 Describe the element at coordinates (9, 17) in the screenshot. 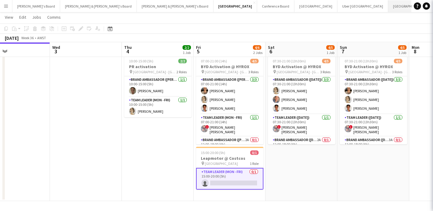

I see `a: View` at that location.